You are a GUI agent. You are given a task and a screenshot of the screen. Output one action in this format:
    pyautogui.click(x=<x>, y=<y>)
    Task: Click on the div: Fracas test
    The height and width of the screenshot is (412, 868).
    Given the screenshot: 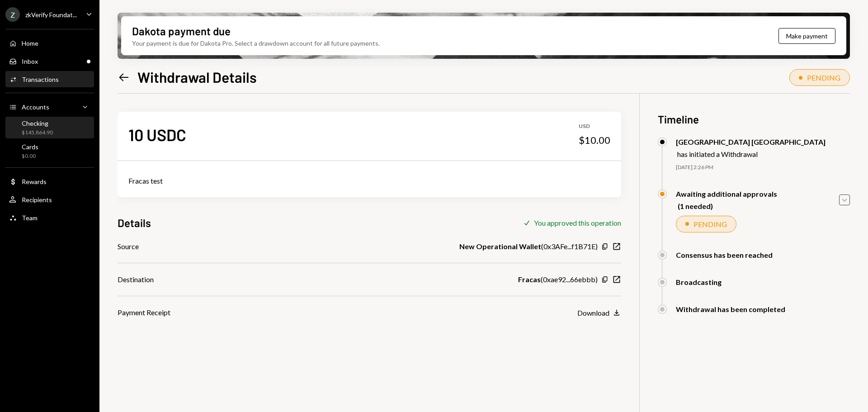 What is the action you would take?
    pyautogui.click(x=369, y=181)
    